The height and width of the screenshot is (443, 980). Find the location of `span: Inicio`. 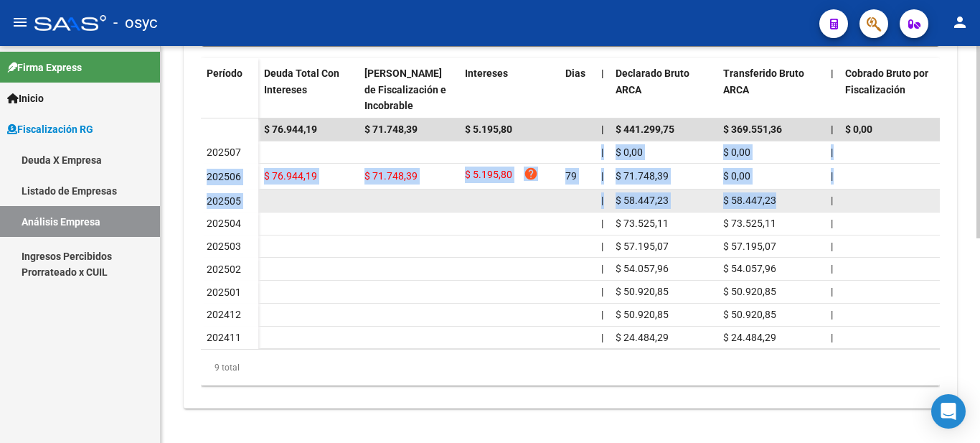

span: Inicio is located at coordinates (25, 98).